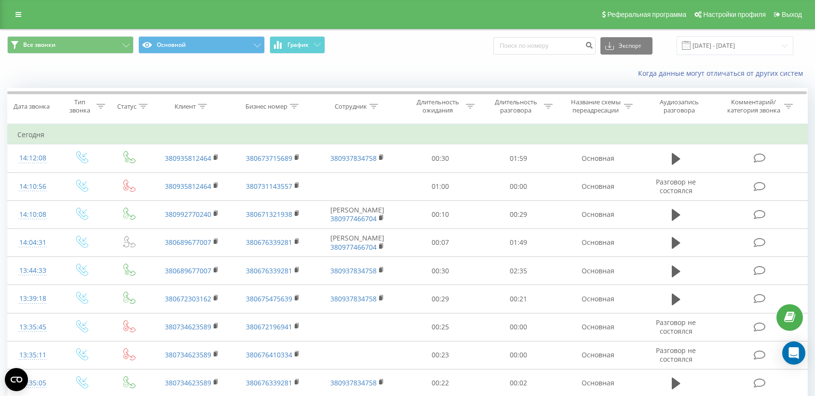 The image size is (815, 396). What do you see at coordinates (127, 106) in the screenshot?
I see `div: Статус` at bounding box center [127, 106].